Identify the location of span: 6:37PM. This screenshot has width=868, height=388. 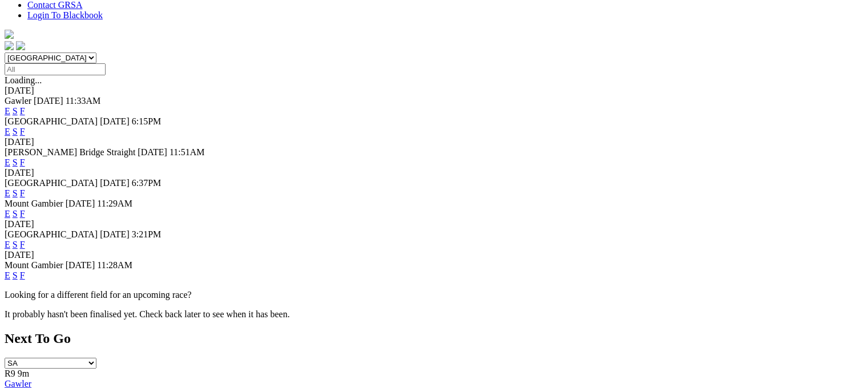
(147, 183).